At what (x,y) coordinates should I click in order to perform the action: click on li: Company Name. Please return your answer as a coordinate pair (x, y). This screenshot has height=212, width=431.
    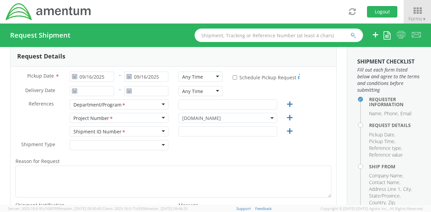
    Looking at the image, I should click on (386, 176).